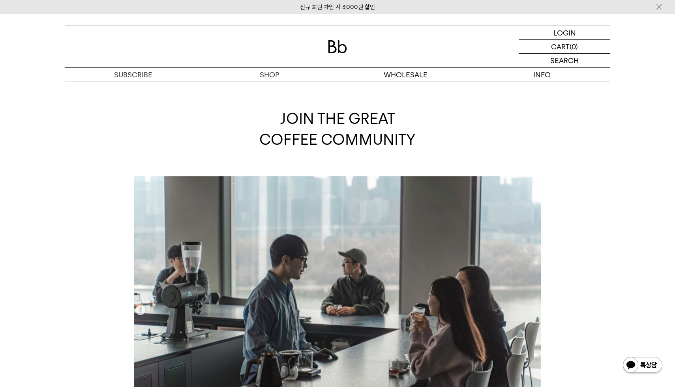 Image resolution: width=675 pixels, height=387 pixels. Describe the element at coordinates (560, 47) in the screenshot. I see `p: CART` at that location.